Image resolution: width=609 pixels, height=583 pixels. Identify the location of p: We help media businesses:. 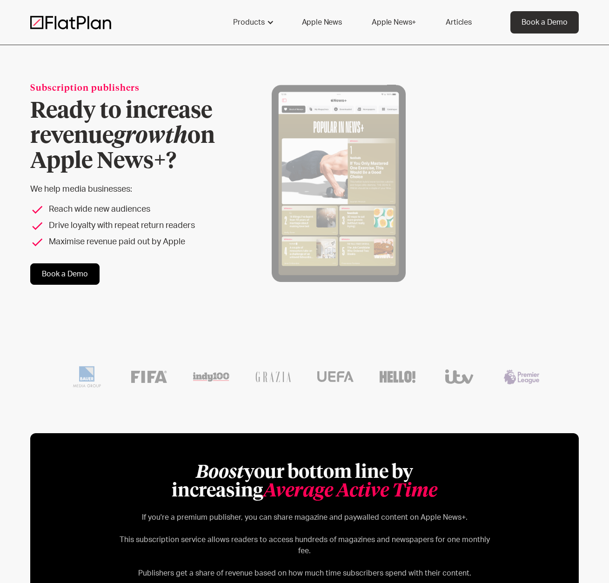
(128, 189).